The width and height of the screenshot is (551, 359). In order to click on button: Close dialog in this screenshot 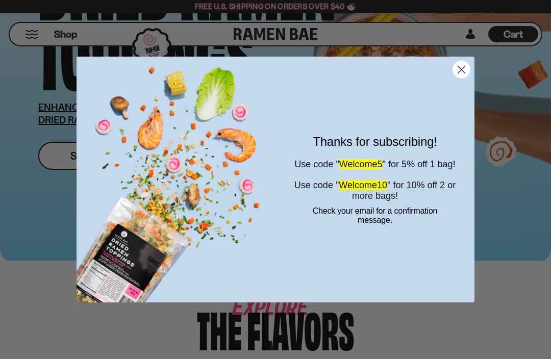, I will do `click(462, 69)`.